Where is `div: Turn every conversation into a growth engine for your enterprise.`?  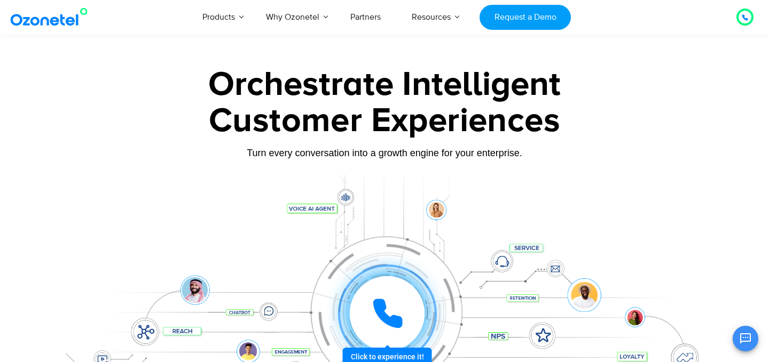
div: Turn every conversation into a growth engine for your enterprise. is located at coordinates (384, 153).